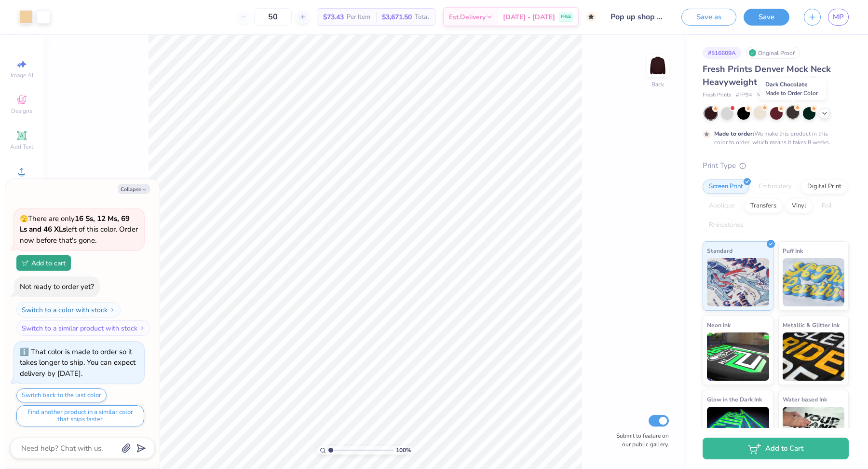 Image resolution: width=868 pixels, height=469 pixels. What do you see at coordinates (78, 229) in the screenshot?
I see `span: There are only left of this color. Order now before that's gone.` at bounding box center [78, 229].